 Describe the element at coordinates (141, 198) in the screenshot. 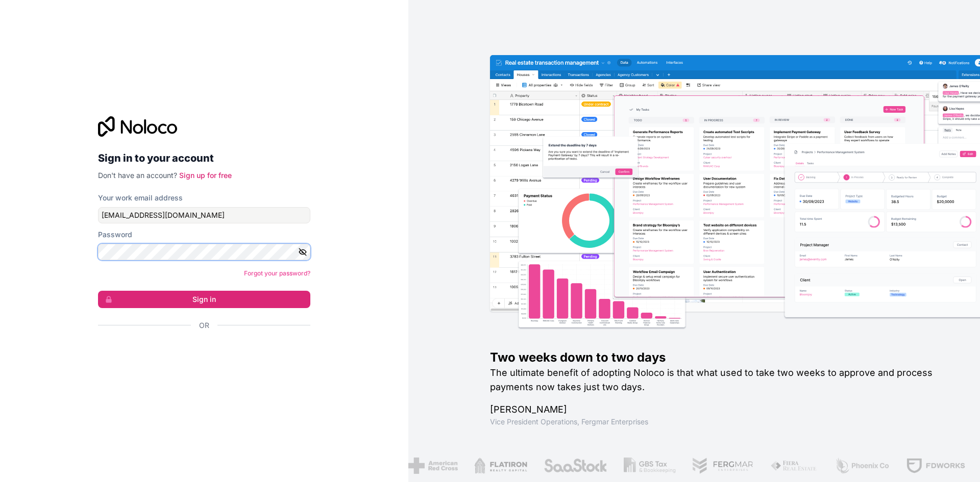

I see `label: Your work email address` at that location.